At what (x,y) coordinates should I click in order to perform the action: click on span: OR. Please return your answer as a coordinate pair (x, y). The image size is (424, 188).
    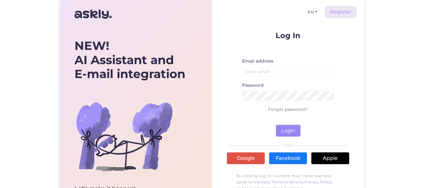
    Looking at the image, I should click on (288, 146).